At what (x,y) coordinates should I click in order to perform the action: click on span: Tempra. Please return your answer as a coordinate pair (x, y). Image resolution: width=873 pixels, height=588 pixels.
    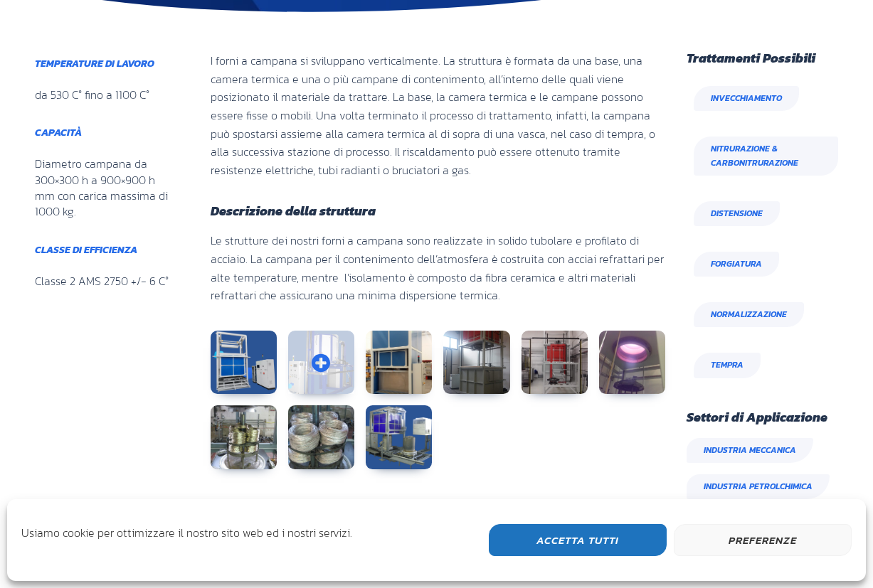
    Looking at the image, I should click on (727, 364).